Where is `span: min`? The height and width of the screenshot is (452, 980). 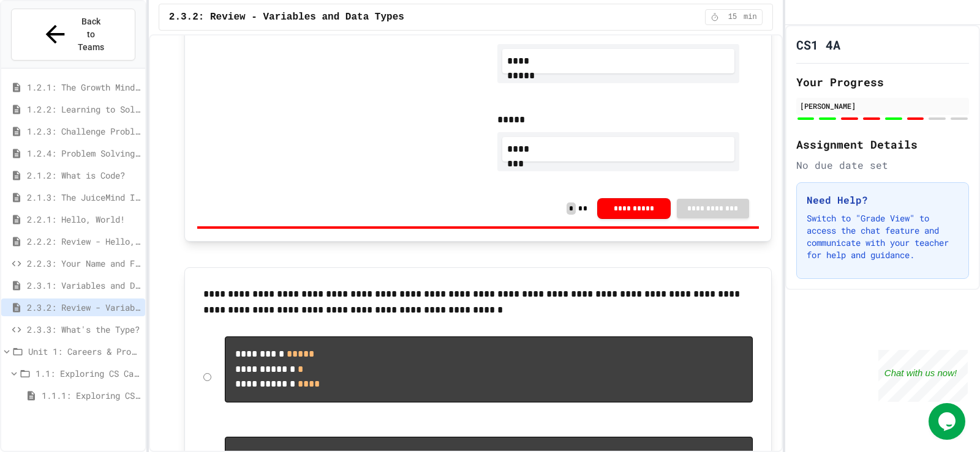
span: min is located at coordinates (750, 17).